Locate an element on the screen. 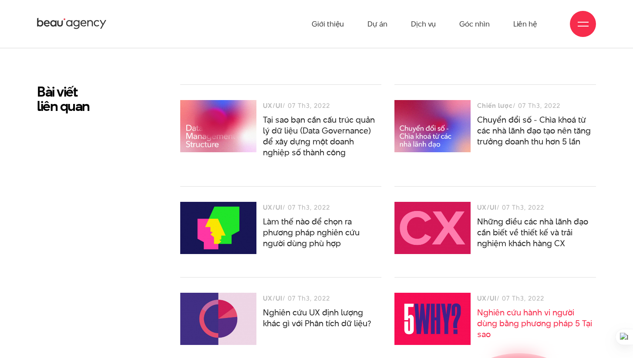 The width and height of the screenshot is (633, 358). a: Nghiên cứu hành vi người dùng bằng phương pháp 5 Tại sao is located at coordinates (534, 323).